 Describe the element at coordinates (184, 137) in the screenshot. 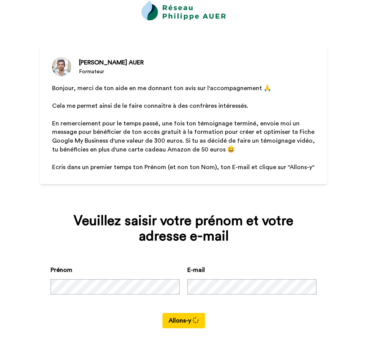

I see `span: En remerciement pour le temps passé, une fois ton témoignage terminé, envoie moi un message pour ...` at that location.